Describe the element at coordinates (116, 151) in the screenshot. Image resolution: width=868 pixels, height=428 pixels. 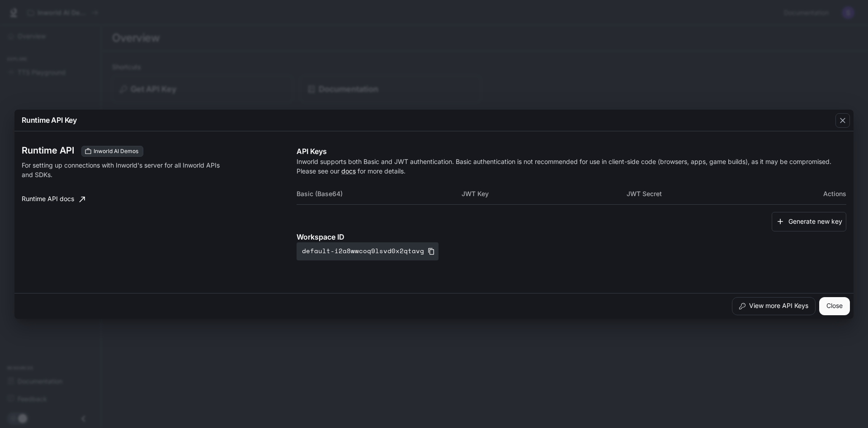
I see `span: Inworld AI Demos` at that location.